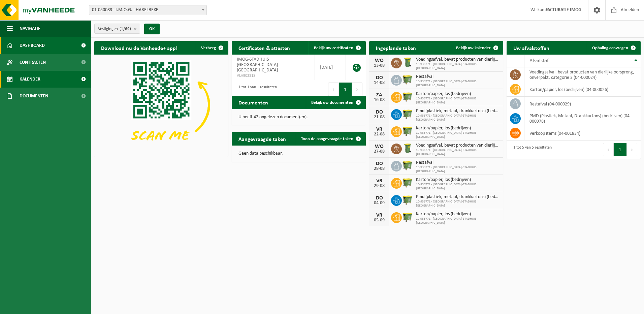 Image resolution: width=644 pixels, height=314 pixels. I want to click on div: 14-08, so click(379, 83).